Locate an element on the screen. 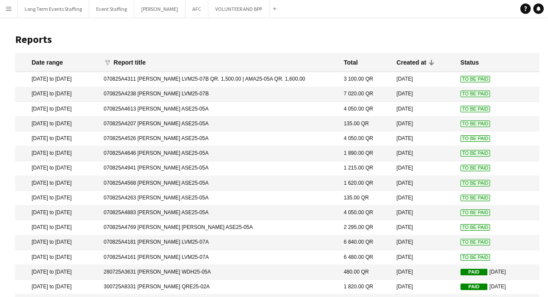 This screenshot has width=548, height=297. button: AFC is located at coordinates (197, 9).